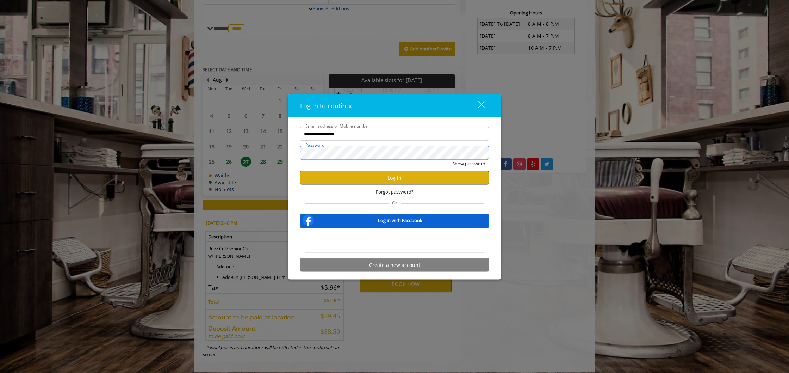 The image size is (789, 373). Describe the element at coordinates (469, 163) in the screenshot. I see `button: Show password` at that location.